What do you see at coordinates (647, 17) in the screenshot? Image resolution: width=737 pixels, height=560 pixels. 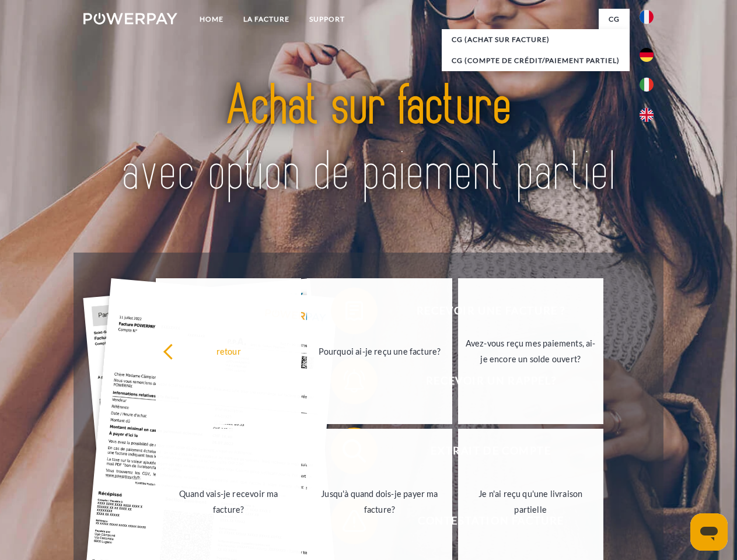 I see `img: fr` at bounding box center [647, 17].